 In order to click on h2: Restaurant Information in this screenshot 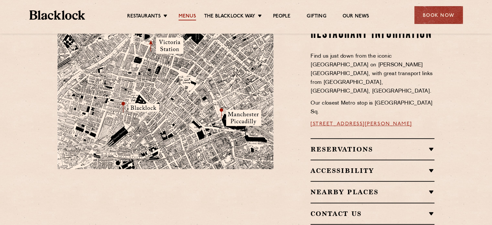, I will do `click(372, 34)`.